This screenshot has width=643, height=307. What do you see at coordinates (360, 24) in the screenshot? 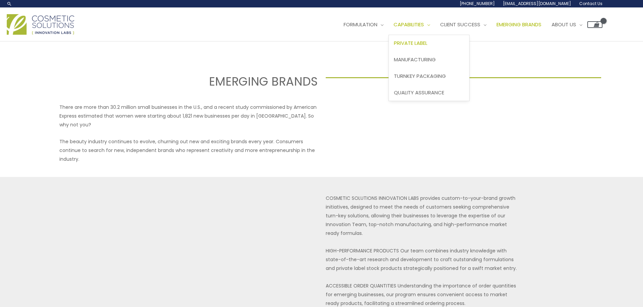
I see `span: Formulation` at bounding box center [360, 24].